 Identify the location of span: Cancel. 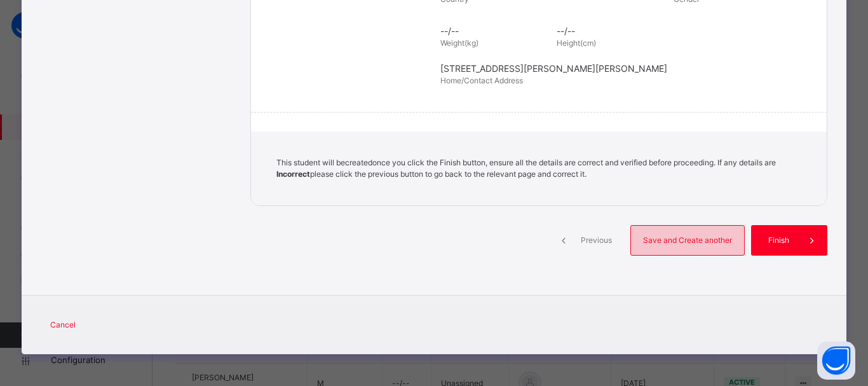
(63, 325).